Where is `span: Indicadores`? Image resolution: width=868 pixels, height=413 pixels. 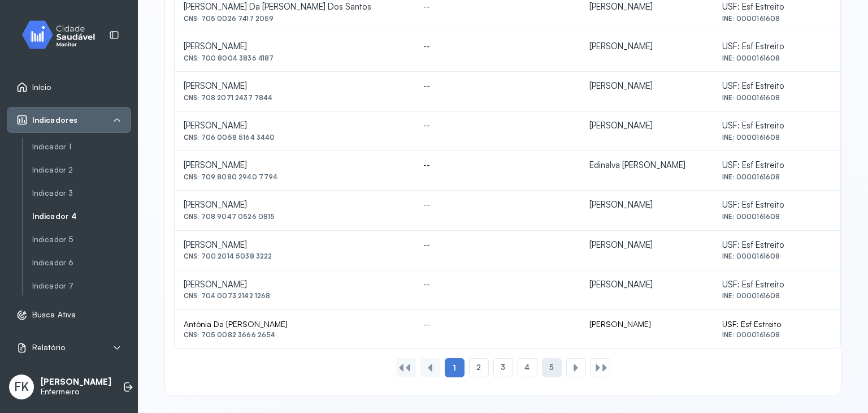 span: Indicadores is located at coordinates (55, 120).